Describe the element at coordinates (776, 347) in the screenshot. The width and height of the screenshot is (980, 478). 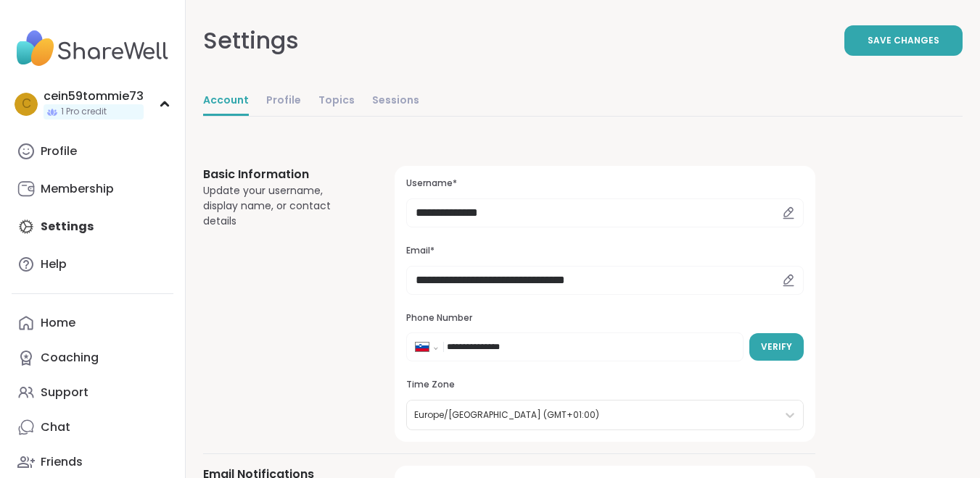
I see `span: Verify` at that location.